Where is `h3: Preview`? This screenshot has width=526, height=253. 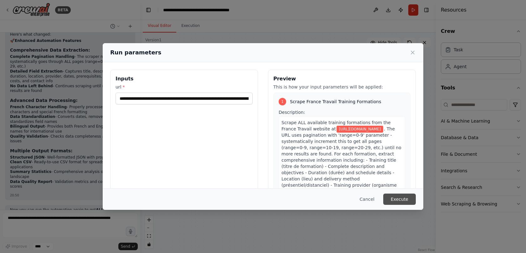 h3: Preview is located at coordinates (342, 79).